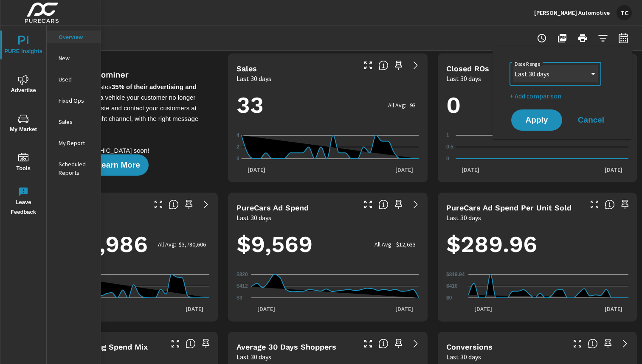 The image size is (642, 364). I want to click on span: Total sales revenue over the selected date range. [Source: This data is sourced from the dealer’s..., so click(174, 204).